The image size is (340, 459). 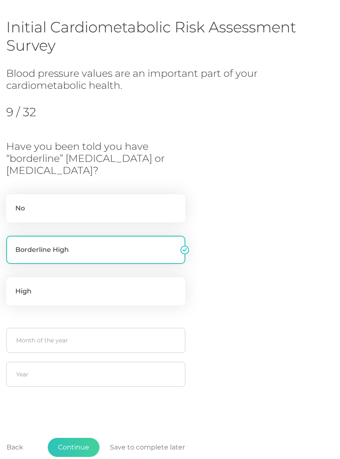 I want to click on input: 1950, so click(x=96, y=374).